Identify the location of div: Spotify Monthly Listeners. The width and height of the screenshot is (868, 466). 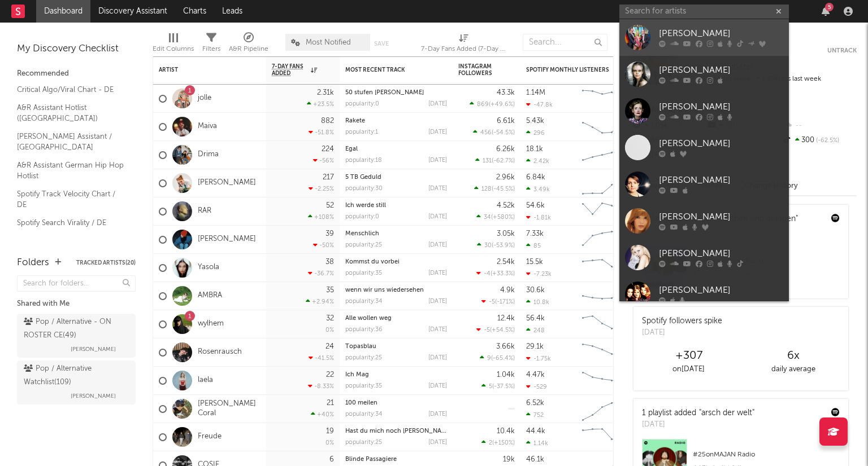
(568, 70).